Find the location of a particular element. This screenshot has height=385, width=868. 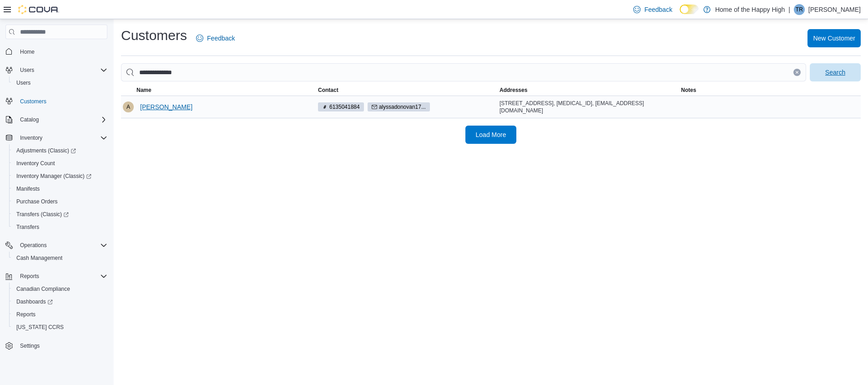

button: Load More is located at coordinates (491, 135).